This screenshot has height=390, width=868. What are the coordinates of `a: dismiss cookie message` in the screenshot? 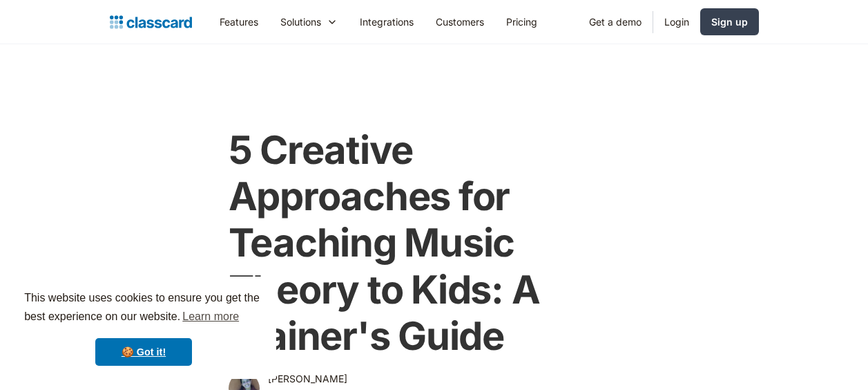 It's located at (144, 352).